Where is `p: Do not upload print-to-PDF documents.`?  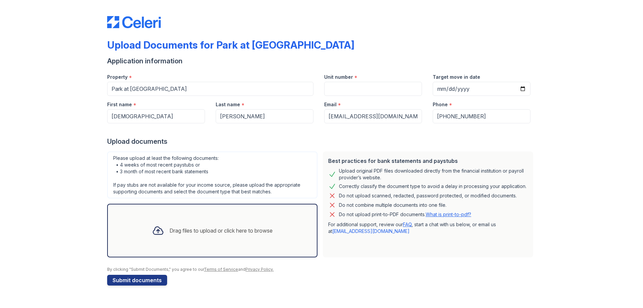
p: Do not upload print-to-PDF documents. is located at coordinates (405, 214).